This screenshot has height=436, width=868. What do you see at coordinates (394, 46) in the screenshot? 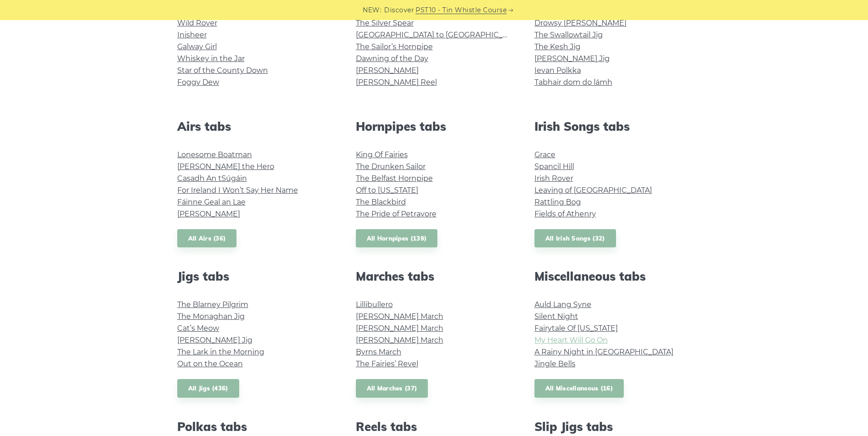
I see `a: The Sailor’s Hornpipe` at bounding box center [394, 46].